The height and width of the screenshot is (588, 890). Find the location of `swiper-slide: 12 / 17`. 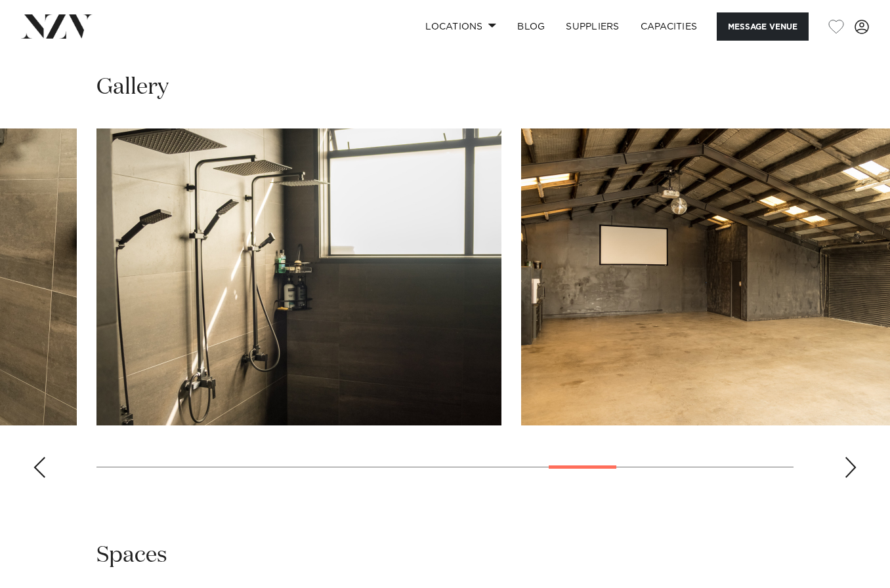

swiper-slide: 12 / 17 is located at coordinates (298, 277).